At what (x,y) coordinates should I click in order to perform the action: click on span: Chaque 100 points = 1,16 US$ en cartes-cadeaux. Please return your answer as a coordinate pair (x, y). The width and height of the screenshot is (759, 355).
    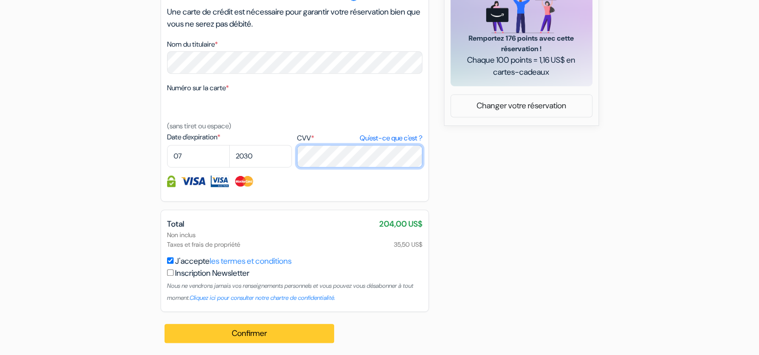
    Looking at the image, I should click on (521, 66).